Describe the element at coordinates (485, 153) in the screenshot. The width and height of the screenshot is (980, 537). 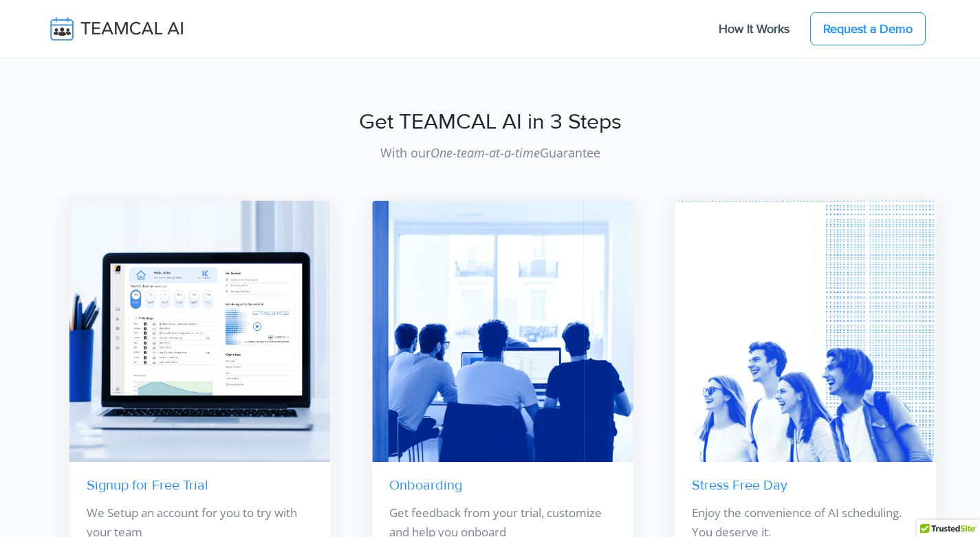
I see `i: One-team-at-a-time` at that location.